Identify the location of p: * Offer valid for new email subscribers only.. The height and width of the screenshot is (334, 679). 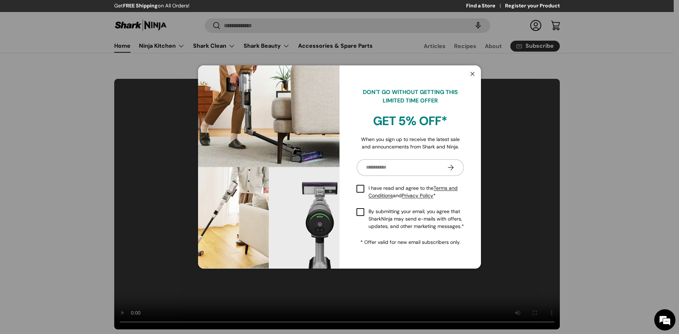
(411, 242).